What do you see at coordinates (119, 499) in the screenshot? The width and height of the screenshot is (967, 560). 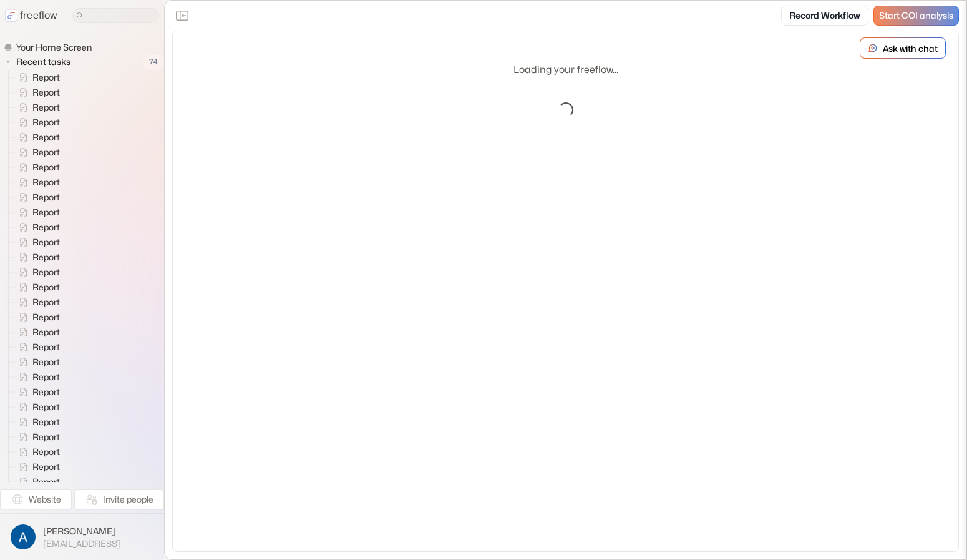 I see `button: Invite people` at bounding box center [119, 499].